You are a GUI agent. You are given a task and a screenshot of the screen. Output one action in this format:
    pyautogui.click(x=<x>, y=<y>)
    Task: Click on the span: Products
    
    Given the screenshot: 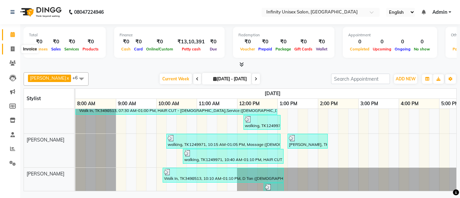 What is the action you would take?
    pyautogui.click(x=91, y=49)
    